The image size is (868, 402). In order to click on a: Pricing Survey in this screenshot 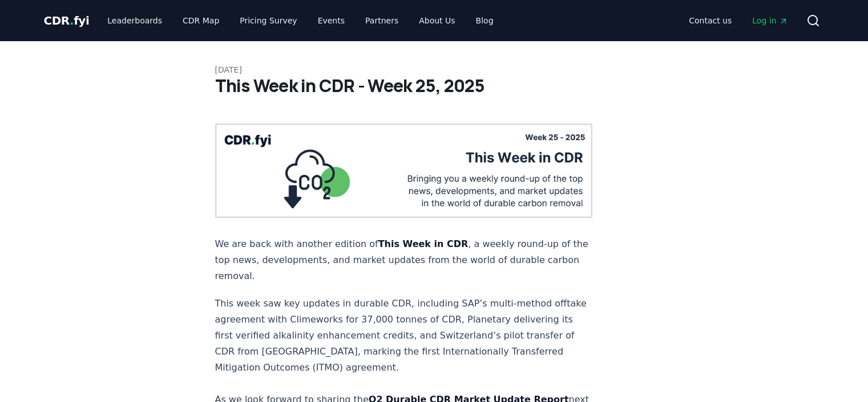, I will do `click(269, 20)`.